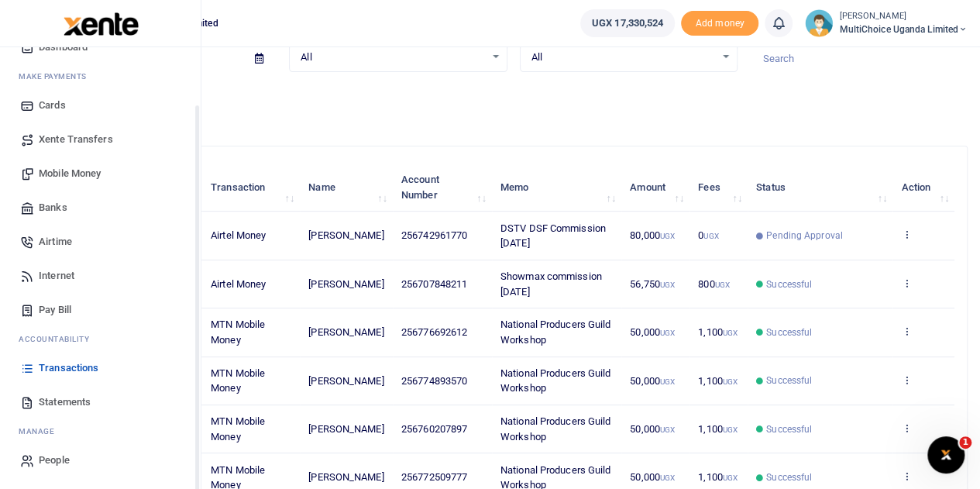  What do you see at coordinates (100, 22) in the screenshot?
I see `a: logo-small logo-large logo-large` at bounding box center [100, 22].